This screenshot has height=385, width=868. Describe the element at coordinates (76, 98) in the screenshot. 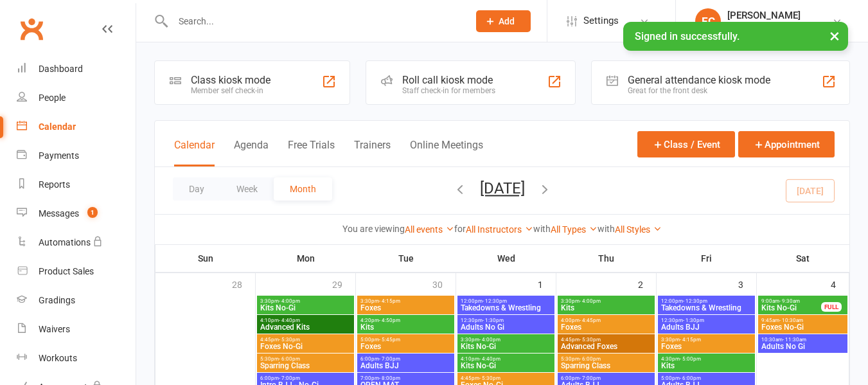

I see `a: People` at that location.